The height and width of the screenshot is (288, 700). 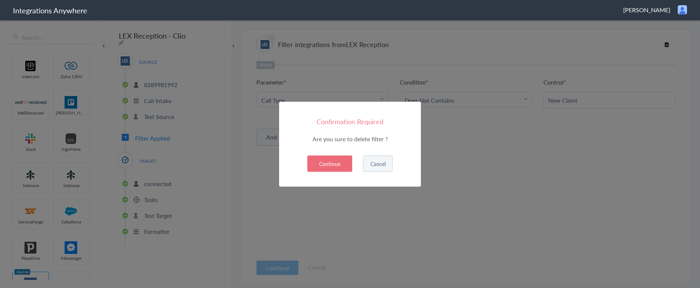 What do you see at coordinates (682, 10) in the screenshot?
I see `img: user.png` at bounding box center [682, 10].